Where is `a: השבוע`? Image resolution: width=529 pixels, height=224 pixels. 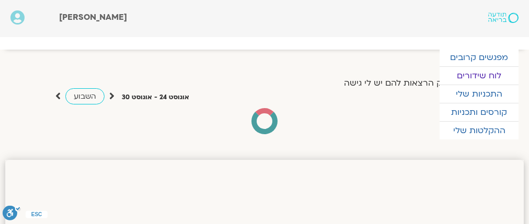 a: השבוע is located at coordinates (85, 96).